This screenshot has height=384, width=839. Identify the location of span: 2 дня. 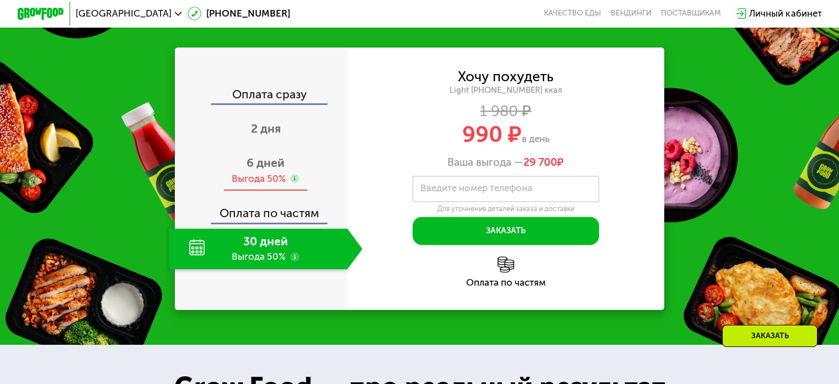
(266, 128).